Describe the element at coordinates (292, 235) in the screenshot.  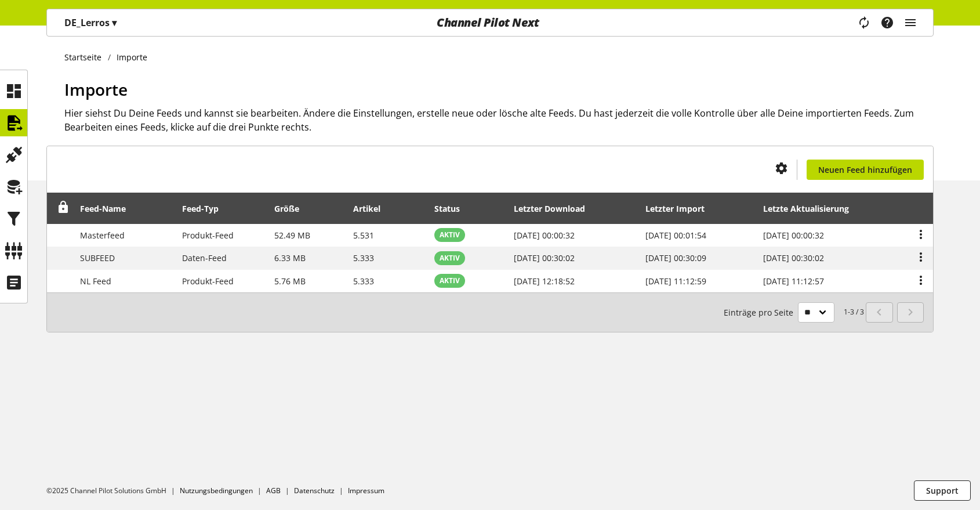
I see `span: 52.49 MB` at that location.